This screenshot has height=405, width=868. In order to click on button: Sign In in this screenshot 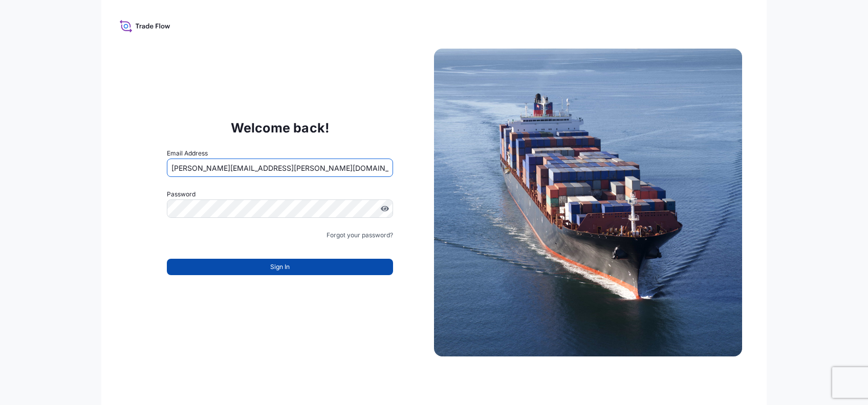, I will do `click(280, 267)`.